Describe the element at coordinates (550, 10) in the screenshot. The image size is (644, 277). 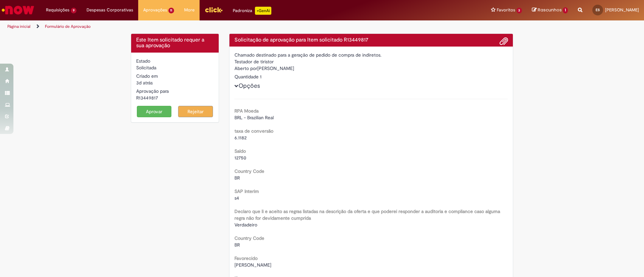
I see `a: Rascunhos` at that location.